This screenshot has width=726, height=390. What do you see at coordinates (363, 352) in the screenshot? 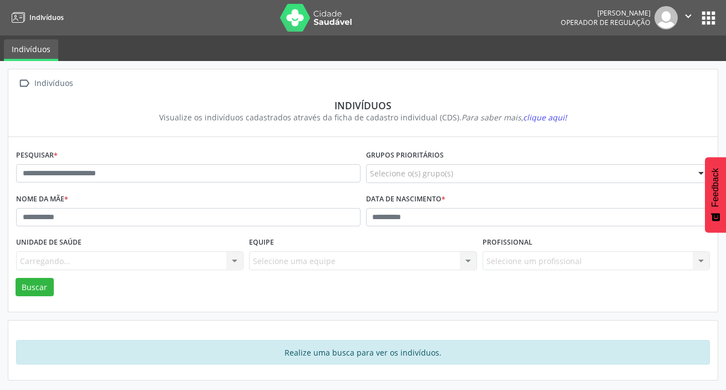
I see `div: Realize uma busca para ver os indivíduos.` at bounding box center [363, 352].